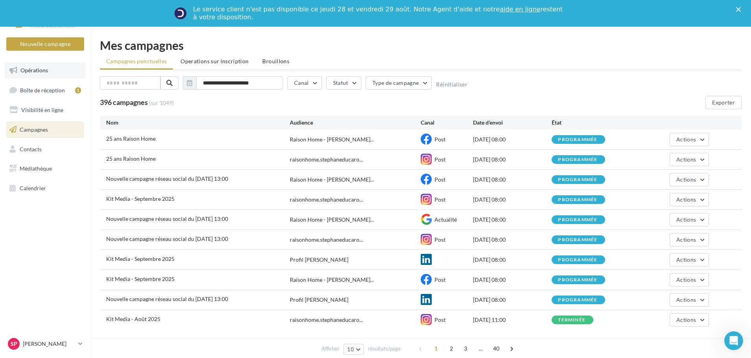 This screenshot has height=358, width=751. I want to click on div: 1, so click(78, 90).